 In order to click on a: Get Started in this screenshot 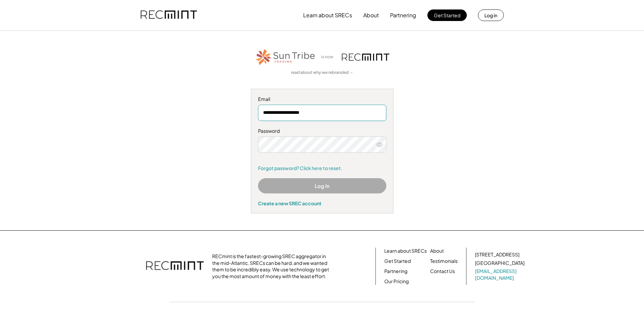, I will do `click(398, 261)`.